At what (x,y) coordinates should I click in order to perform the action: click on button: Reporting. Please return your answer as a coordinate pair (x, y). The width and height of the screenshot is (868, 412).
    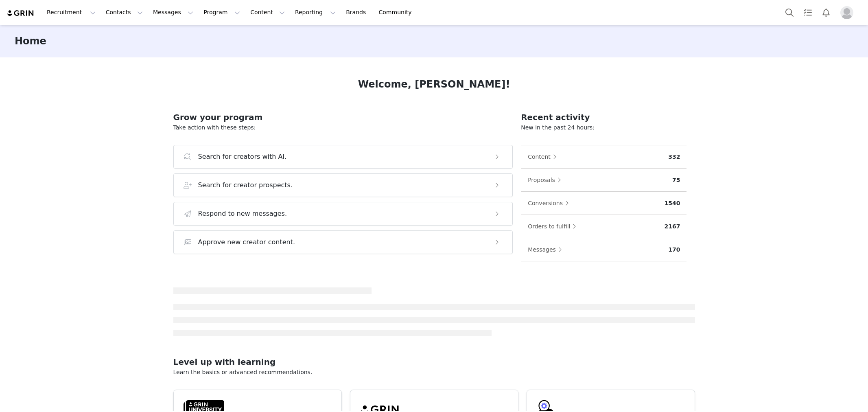
    Looking at the image, I should click on (315, 12).